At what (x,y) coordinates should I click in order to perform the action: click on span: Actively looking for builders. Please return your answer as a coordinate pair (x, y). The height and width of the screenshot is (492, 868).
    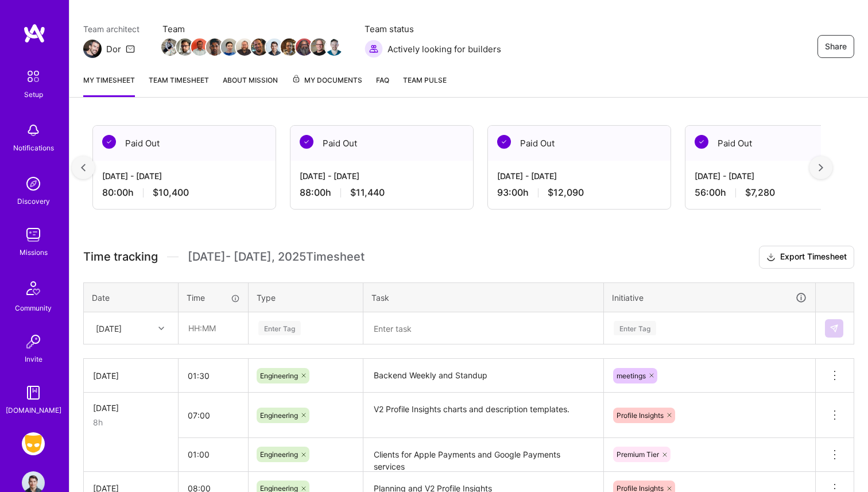
    Looking at the image, I should click on (445, 49).